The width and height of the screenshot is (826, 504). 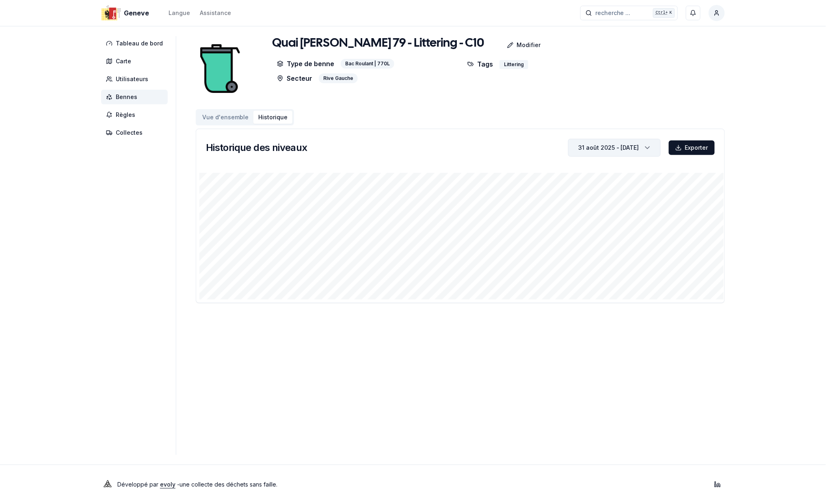 What do you see at coordinates (136, 79) in the screenshot?
I see `a: Utilisateurs` at bounding box center [136, 79].